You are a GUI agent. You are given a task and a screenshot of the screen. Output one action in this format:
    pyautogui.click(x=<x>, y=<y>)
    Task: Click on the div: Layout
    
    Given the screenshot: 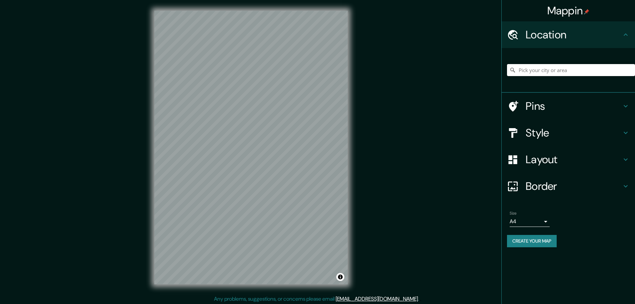 What is the action you would take?
    pyautogui.click(x=568, y=159)
    